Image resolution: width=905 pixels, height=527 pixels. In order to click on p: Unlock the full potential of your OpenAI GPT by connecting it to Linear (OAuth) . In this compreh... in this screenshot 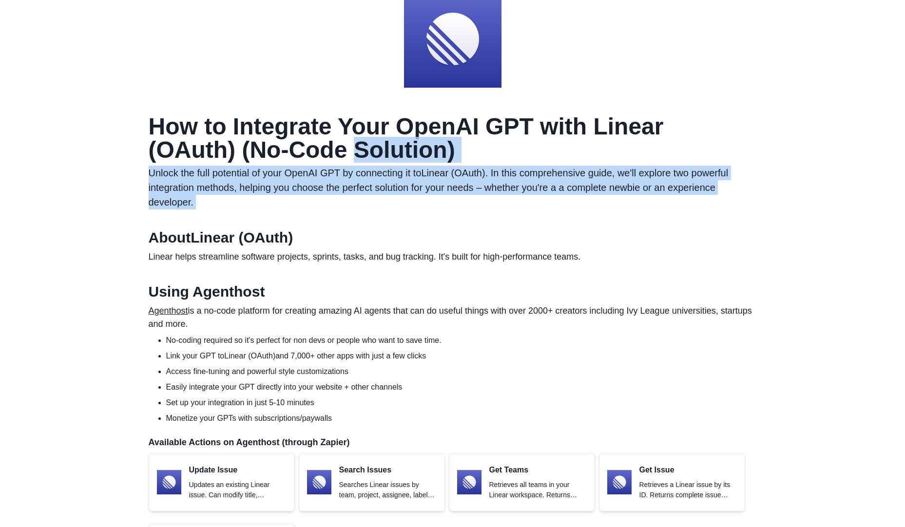, I will do `click(453, 188)`.